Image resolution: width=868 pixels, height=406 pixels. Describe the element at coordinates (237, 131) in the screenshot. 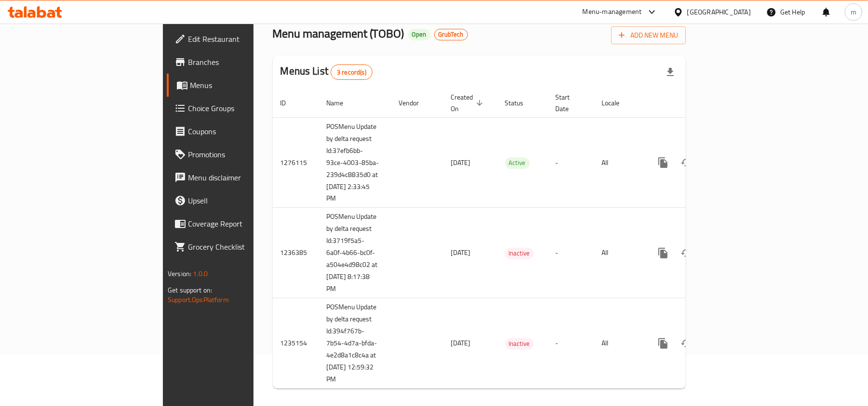

I see `a: Coupons` at that location.